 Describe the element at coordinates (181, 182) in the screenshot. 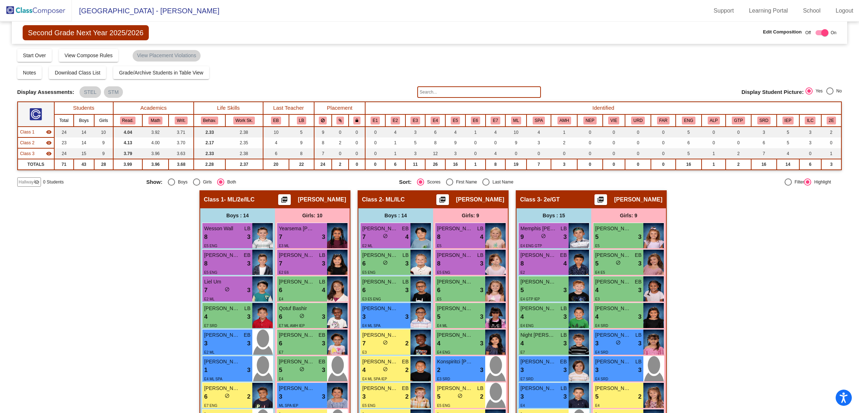

I see `div: Boys` at that location.